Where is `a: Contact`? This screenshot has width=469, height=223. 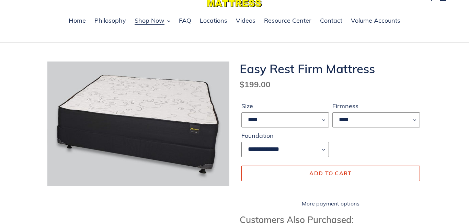 a: Contact is located at coordinates (331, 21).